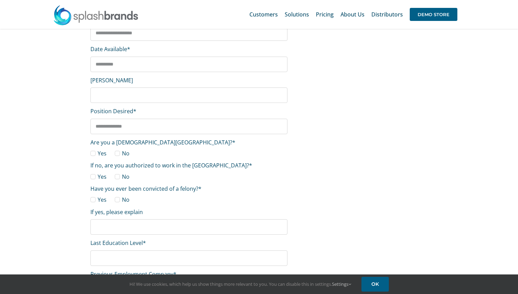 The image size is (518, 294). I want to click on label: Last Education Level, so click(118, 243).